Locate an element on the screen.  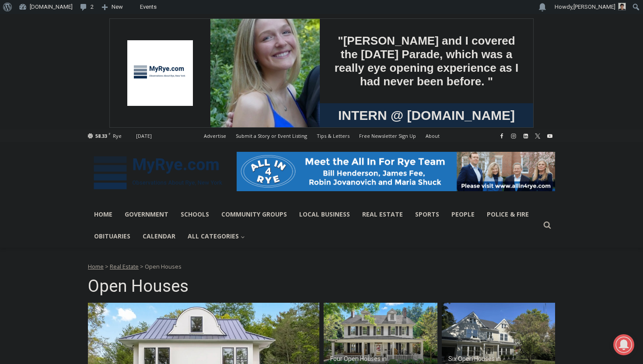
nav: Breadcrumbs is located at coordinates (322, 266).